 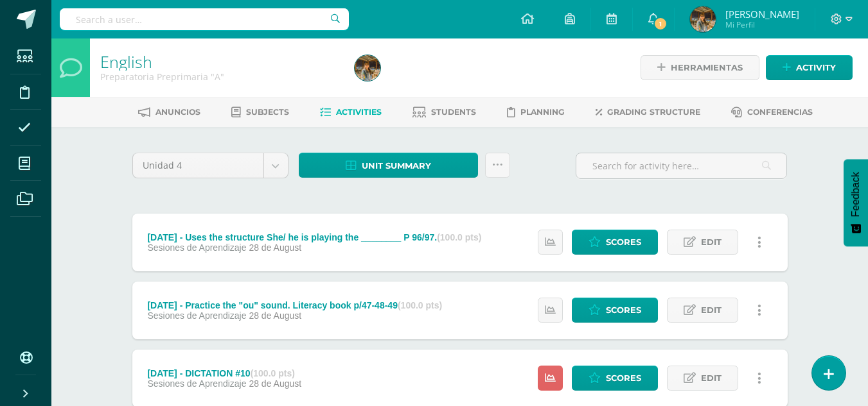 What do you see at coordinates (267, 112) in the screenshot?
I see `span: Subjects` at bounding box center [267, 112].